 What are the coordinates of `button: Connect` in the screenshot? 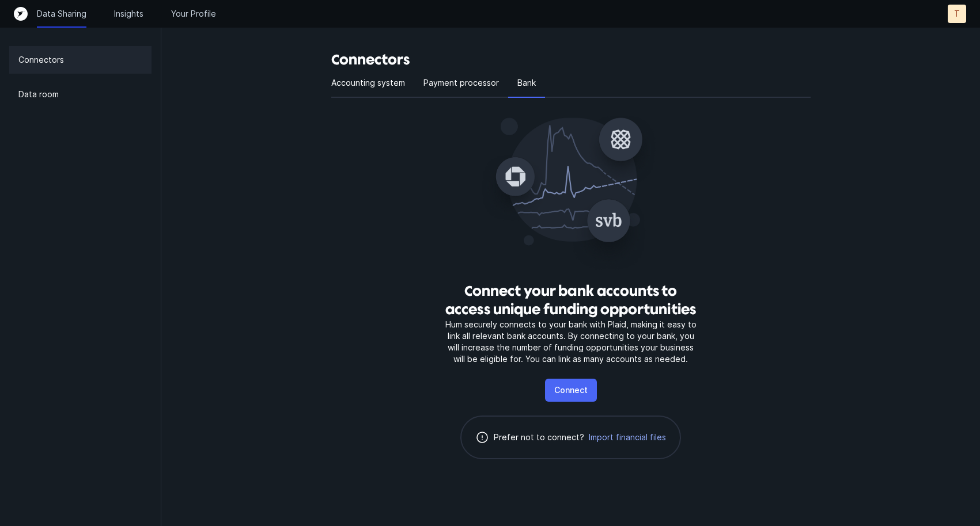 It's located at (571, 390).